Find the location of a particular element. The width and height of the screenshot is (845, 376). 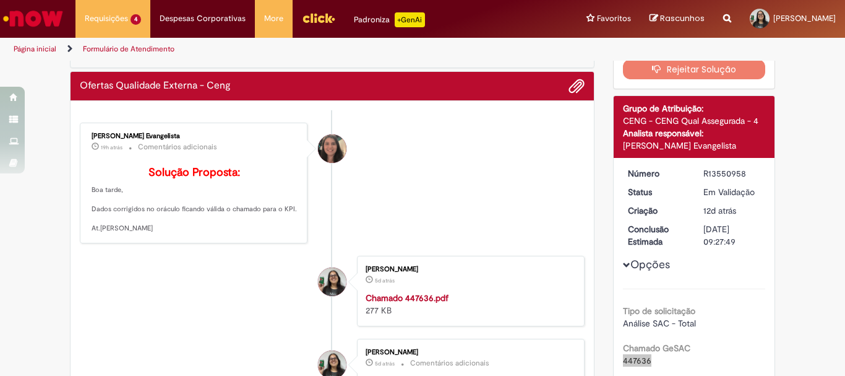

span: 4 is located at coordinates (136, 19).